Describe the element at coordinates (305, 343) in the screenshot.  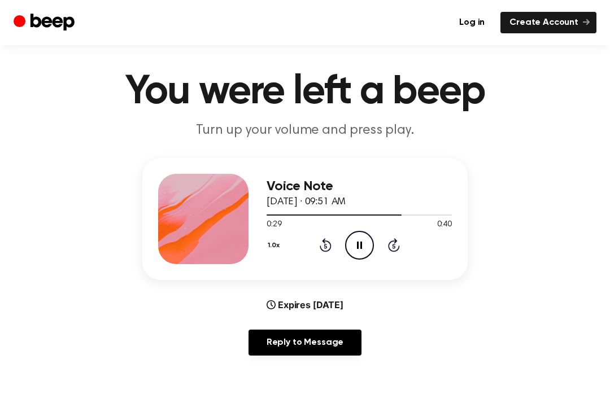
I see `a: Reply to Message` at that location.